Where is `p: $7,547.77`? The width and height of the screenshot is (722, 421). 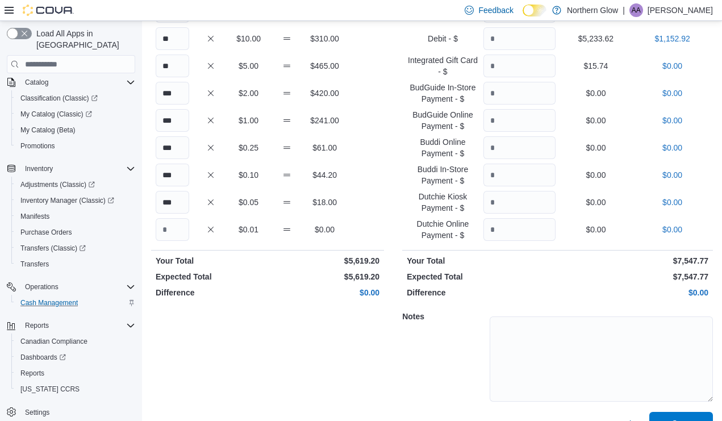
p: $7,547.77 is located at coordinates (634, 277).